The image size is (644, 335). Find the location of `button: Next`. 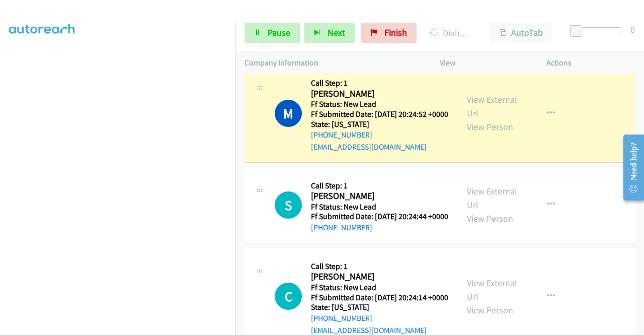

button: Next is located at coordinates (329, 33).